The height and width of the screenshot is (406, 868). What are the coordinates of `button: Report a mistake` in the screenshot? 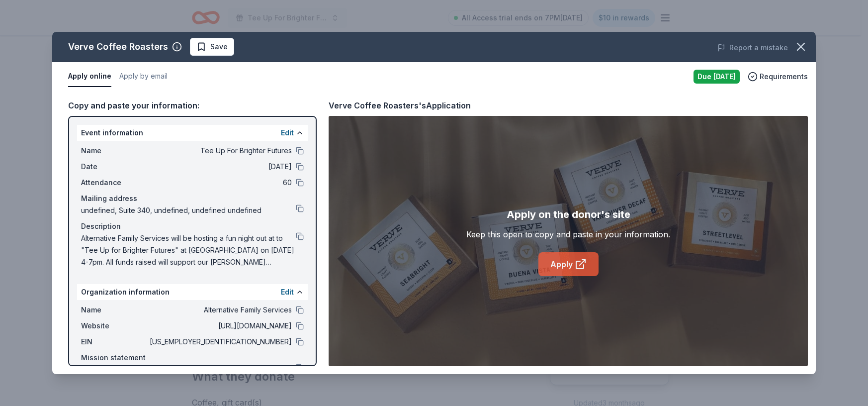 It's located at (753, 48).